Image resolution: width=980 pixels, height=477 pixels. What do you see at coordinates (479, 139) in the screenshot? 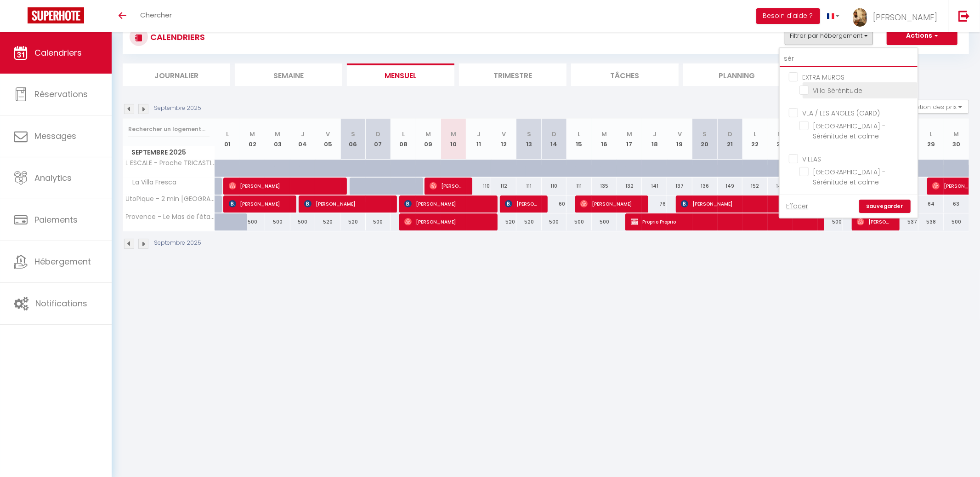
I see `th: 11` at bounding box center [479, 139].